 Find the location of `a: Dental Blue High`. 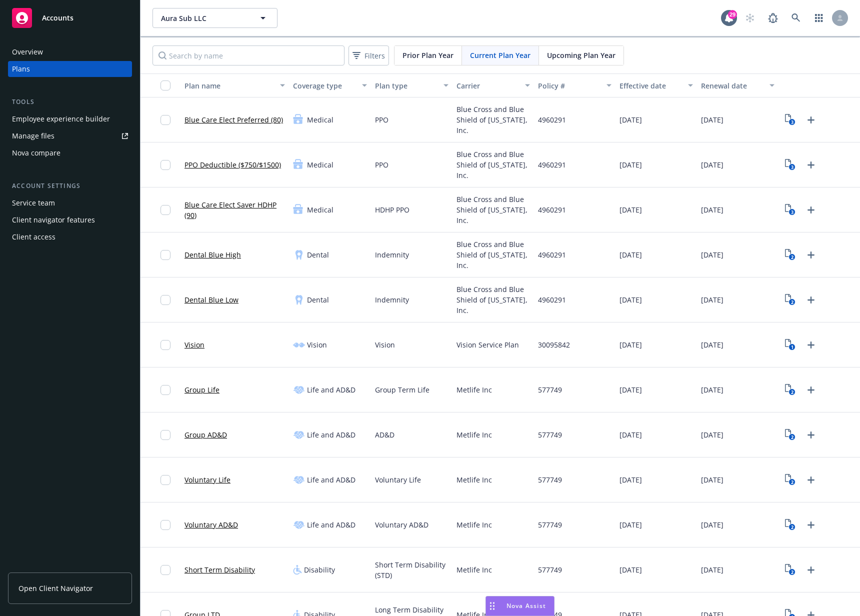

a: Dental Blue High is located at coordinates (213, 254).